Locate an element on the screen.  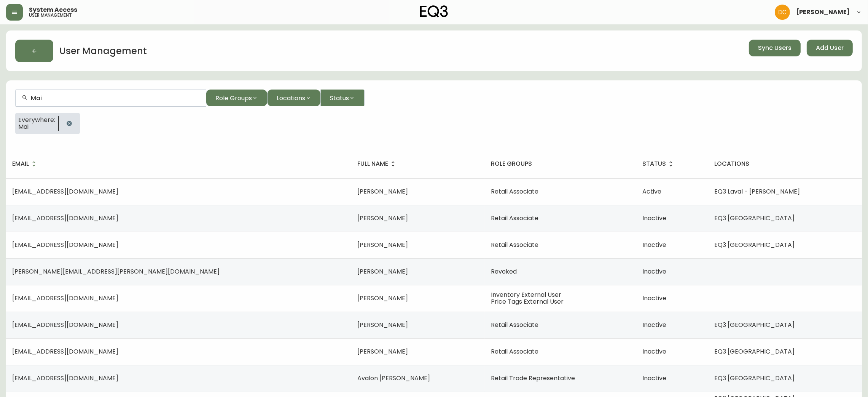
span: status is located at coordinates (659, 164).